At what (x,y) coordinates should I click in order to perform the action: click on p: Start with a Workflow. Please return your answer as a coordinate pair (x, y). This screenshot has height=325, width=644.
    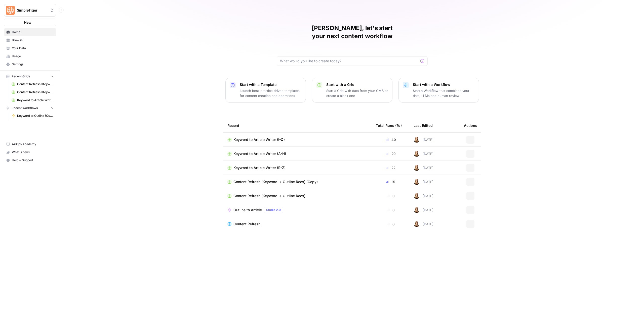
    Looking at the image, I should click on (444, 85).